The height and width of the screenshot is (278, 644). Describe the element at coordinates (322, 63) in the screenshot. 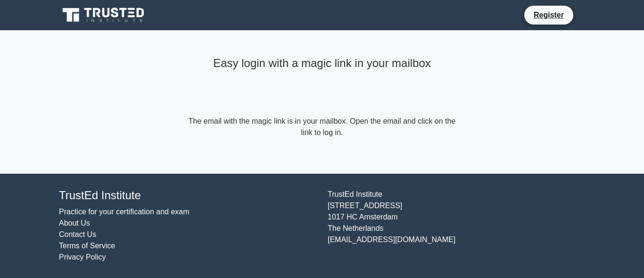

I see `h4: Easy login with a magic link in your mailbox` at that location.